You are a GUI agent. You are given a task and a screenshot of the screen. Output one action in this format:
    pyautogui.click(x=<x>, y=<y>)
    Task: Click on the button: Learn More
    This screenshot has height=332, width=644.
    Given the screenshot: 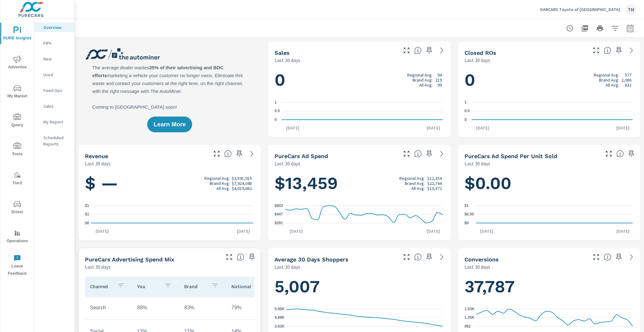 What is the action you would take?
    pyautogui.click(x=170, y=124)
    